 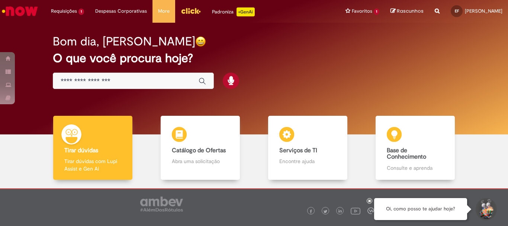 What do you see at coordinates (201, 41) in the screenshot?
I see `img: happy-face.png` at bounding box center [201, 41].